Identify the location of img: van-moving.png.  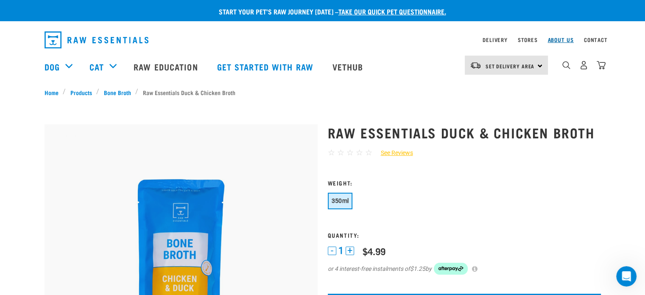
(475, 65).